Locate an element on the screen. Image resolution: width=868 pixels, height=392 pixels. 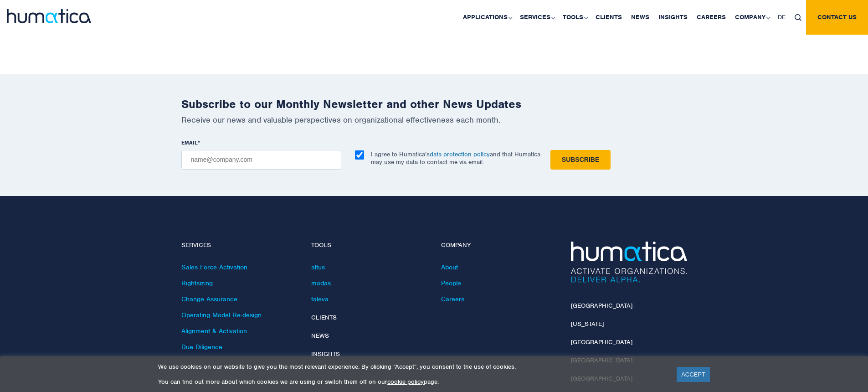
input: Subscribe is located at coordinates (581, 159).